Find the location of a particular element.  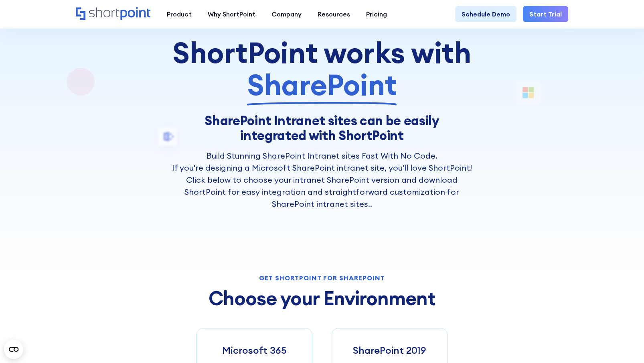

h1: SharePoint Intranet sites can be easily integrated with ShortPoint is located at coordinates (322, 128).